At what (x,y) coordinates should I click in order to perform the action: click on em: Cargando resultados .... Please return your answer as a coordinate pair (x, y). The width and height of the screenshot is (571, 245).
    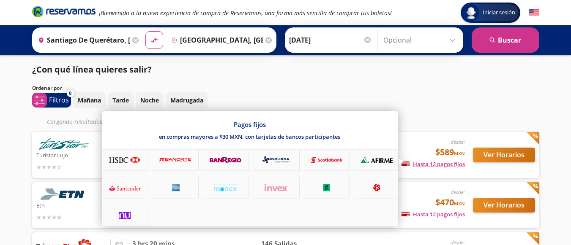
    Looking at the image, I should click on (77, 122).